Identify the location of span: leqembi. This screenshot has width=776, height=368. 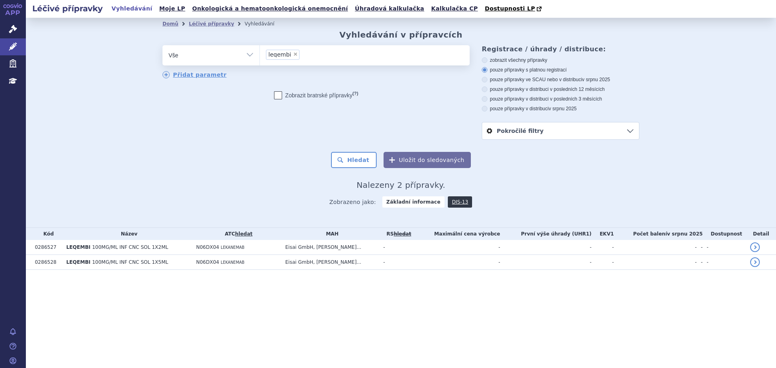
(280, 55).